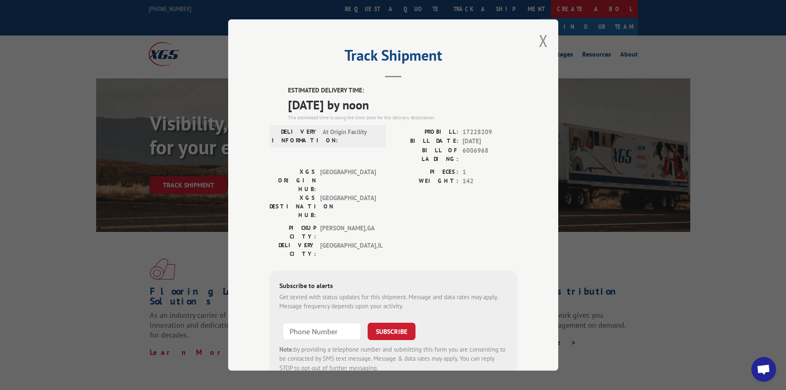  I want to click on label: XGS DESTINATION HUB:, so click(293, 206).